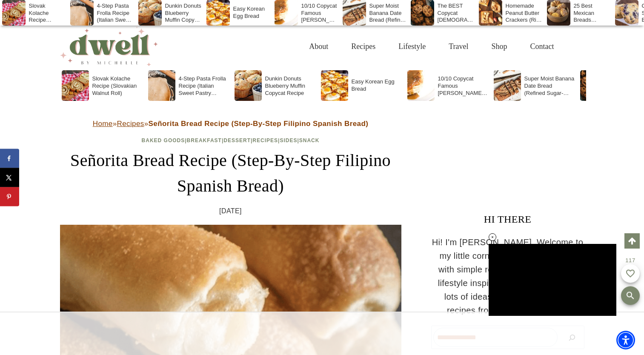  Describe the element at coordinates (237, 140) in the screenshot. I see `a: Dessert` at that location.